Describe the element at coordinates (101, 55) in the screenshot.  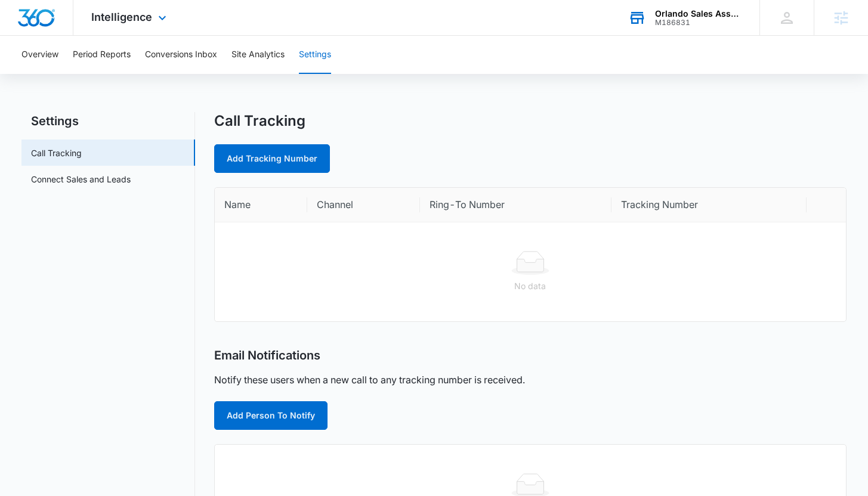
I see `button: Period Reports` at that location.